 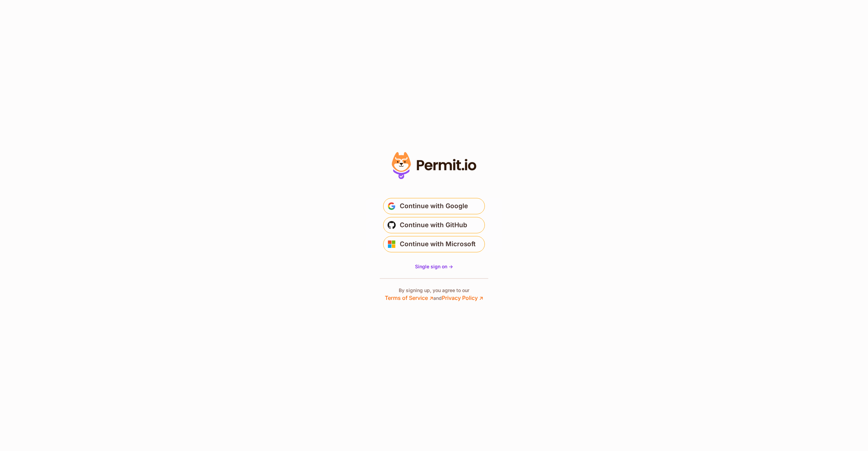 What do you see at coordinates (438, 244) in the screenshot?
I see `span: Continue with Microsoft` at bounding box center [438, 244].